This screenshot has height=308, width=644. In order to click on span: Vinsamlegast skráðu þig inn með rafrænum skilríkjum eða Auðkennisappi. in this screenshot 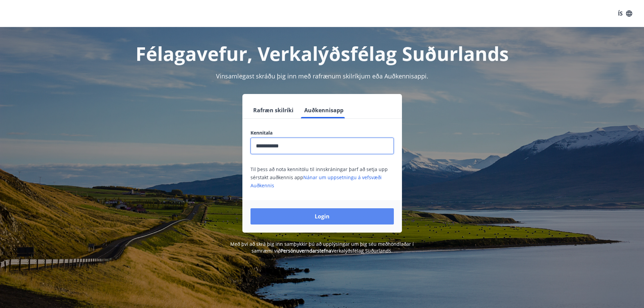, I will do `click(322, 76)`.